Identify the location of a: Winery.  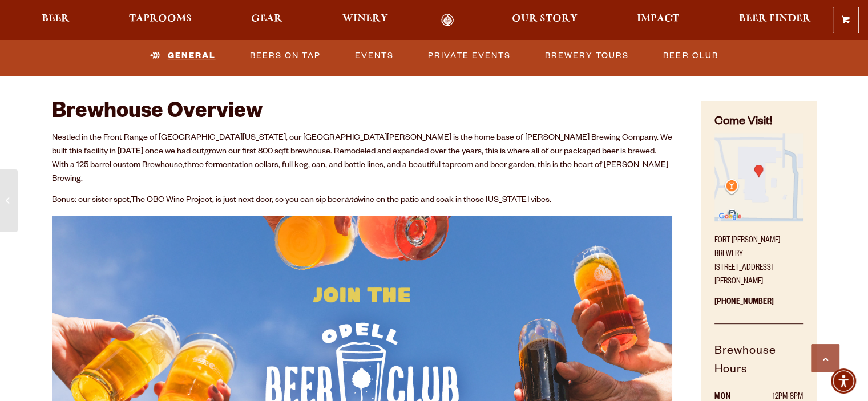
(365, 20).